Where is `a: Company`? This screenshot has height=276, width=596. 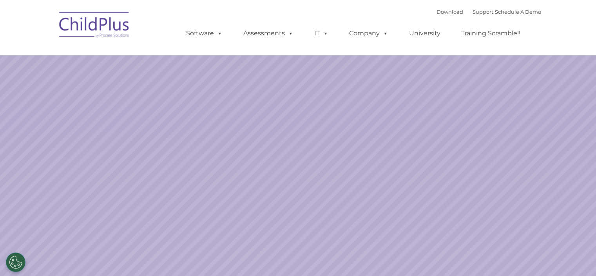 a: Company is located at coordinates (369, 33).